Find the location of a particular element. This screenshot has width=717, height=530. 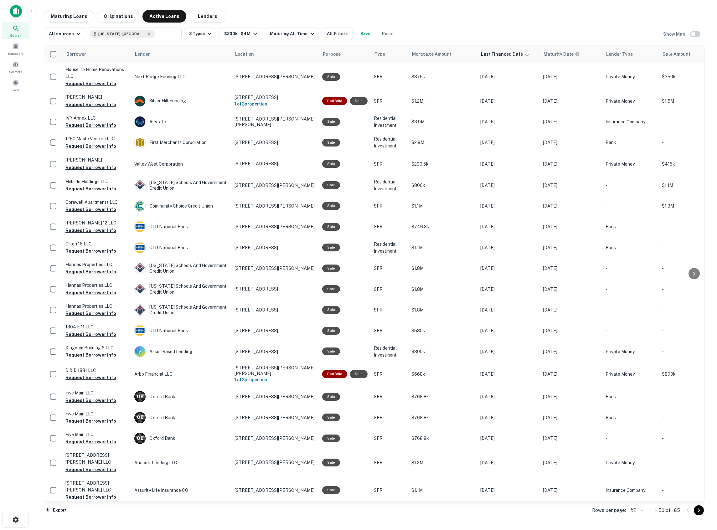

h6: Maturity Date is located at coordinates (559, 54).